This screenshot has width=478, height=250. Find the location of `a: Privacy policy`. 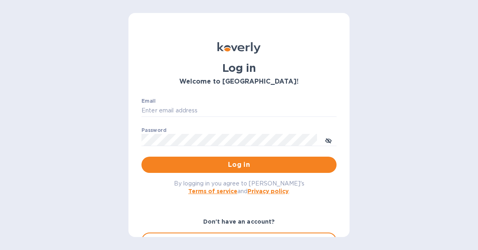

a: Privacy policy is located at coordinates (268, 191).